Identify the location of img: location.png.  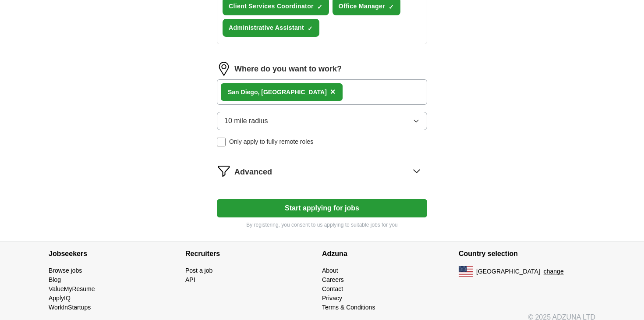
(224, 69).